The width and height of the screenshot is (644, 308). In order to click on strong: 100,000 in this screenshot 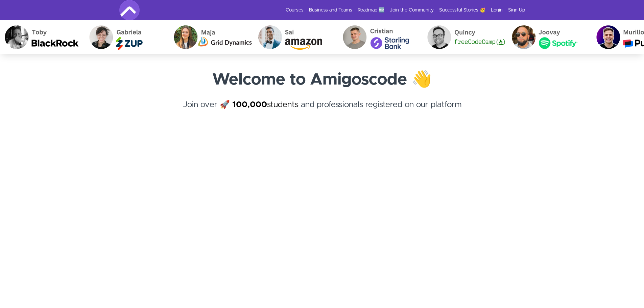, I will do `click(250, 105)`.